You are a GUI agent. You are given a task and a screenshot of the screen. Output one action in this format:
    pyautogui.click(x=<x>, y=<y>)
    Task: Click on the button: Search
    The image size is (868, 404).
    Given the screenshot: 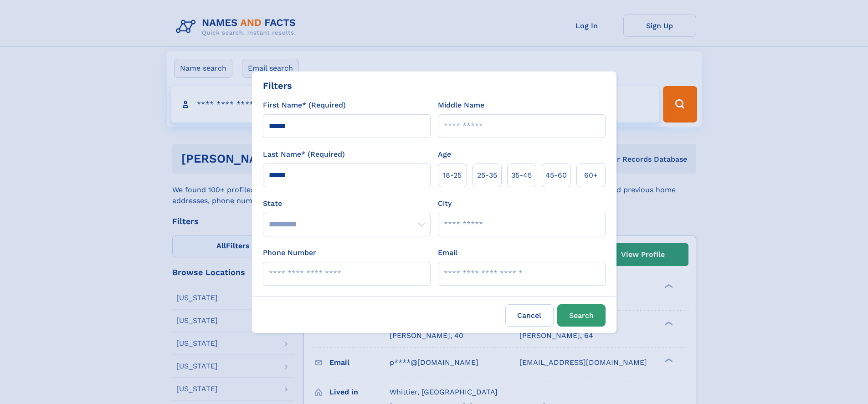 What is the action you would take?
    pyautogui.click(x=582, y=315)
    